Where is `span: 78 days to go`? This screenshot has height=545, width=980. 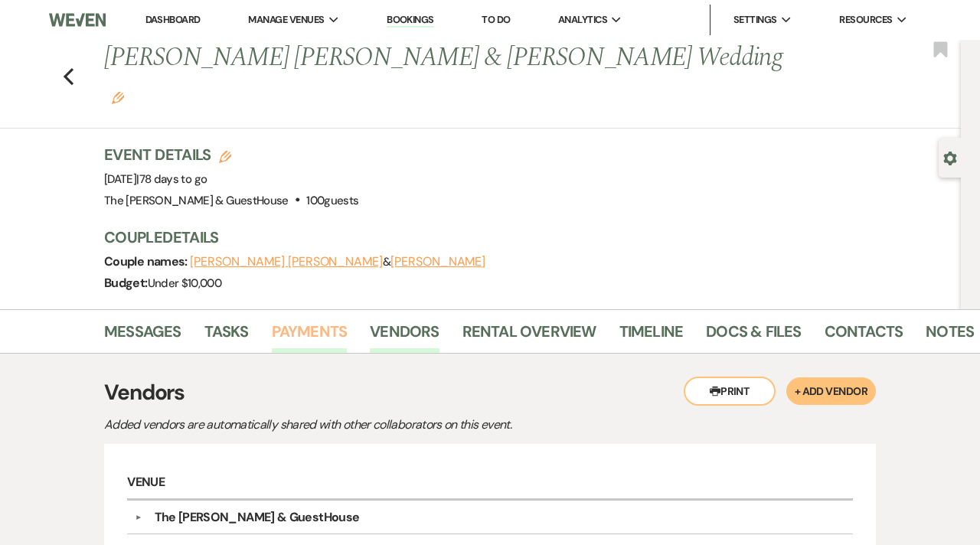
span: 78 days to go is located at coordinates (173, 179).